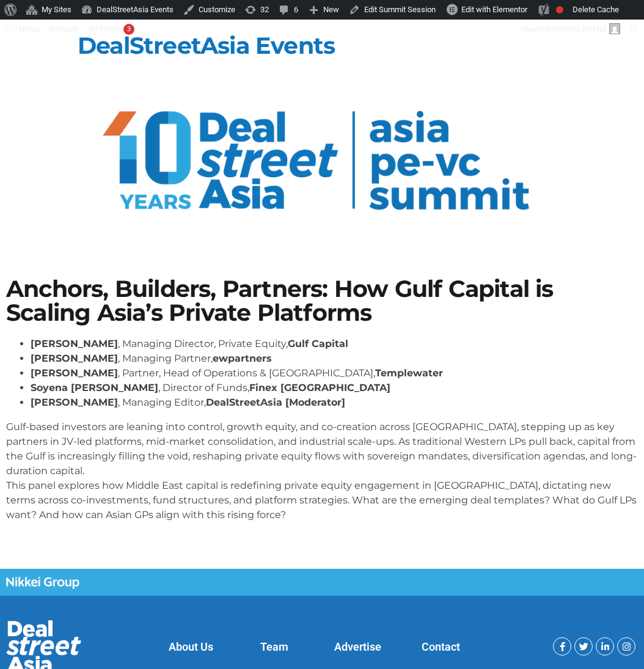 Image resolution: width=644 pixels, height=669 pixels. I want to click on a: DealStreetAsia Events, so click(206, 45).